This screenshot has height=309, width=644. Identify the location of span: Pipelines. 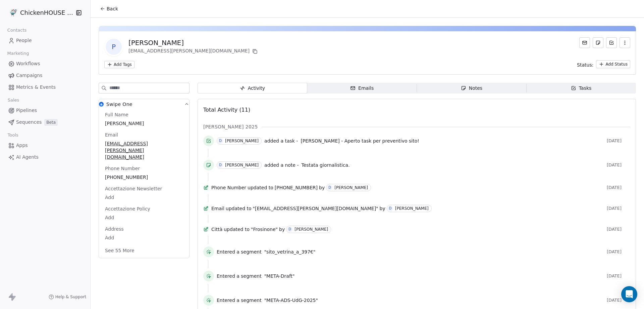
(26, 110).